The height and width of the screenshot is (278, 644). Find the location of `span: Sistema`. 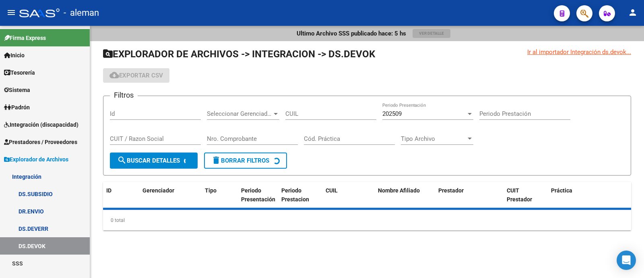

span: Sistema is located at coordinates (17, 90).